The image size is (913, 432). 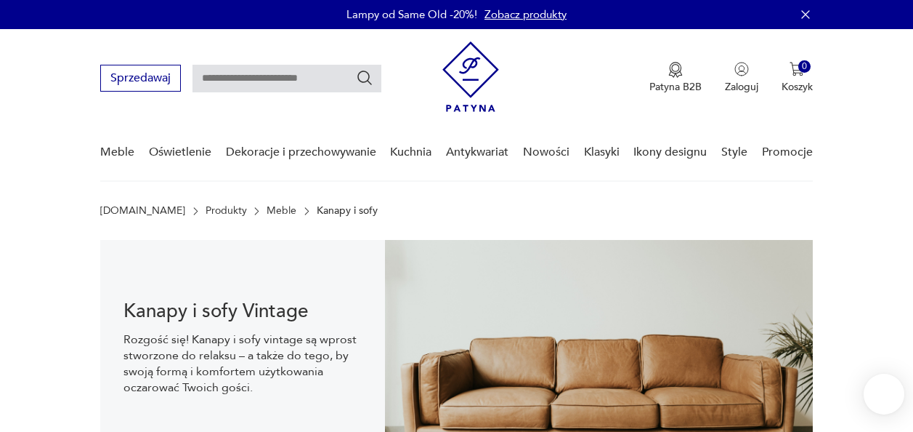 What do you see at coordinates (676, 70) in the screenshot?
I see `img: Ikona medalu` at bounding box center [676, 70].